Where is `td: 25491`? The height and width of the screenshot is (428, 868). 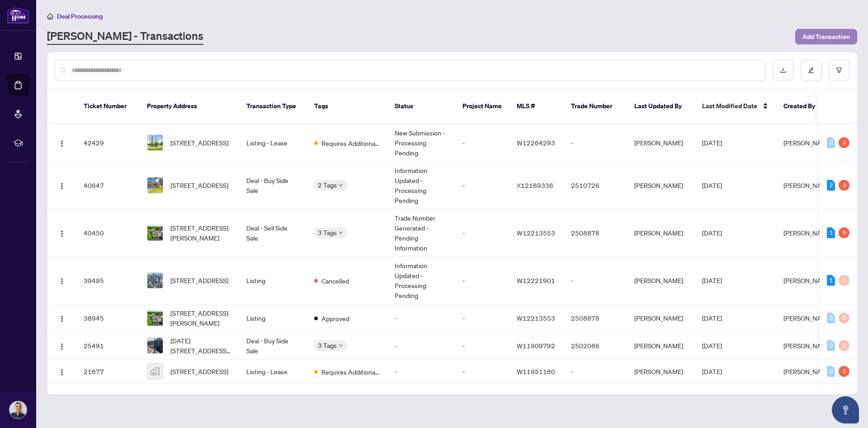 td: 25491 is located at coordinates (108, 345).